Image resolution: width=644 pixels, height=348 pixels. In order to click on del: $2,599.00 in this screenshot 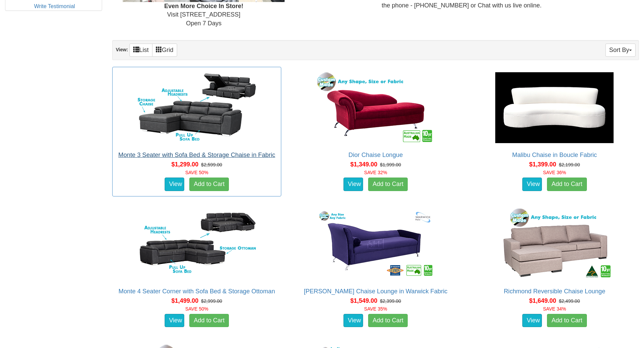, I will do `click(212, 164)`.